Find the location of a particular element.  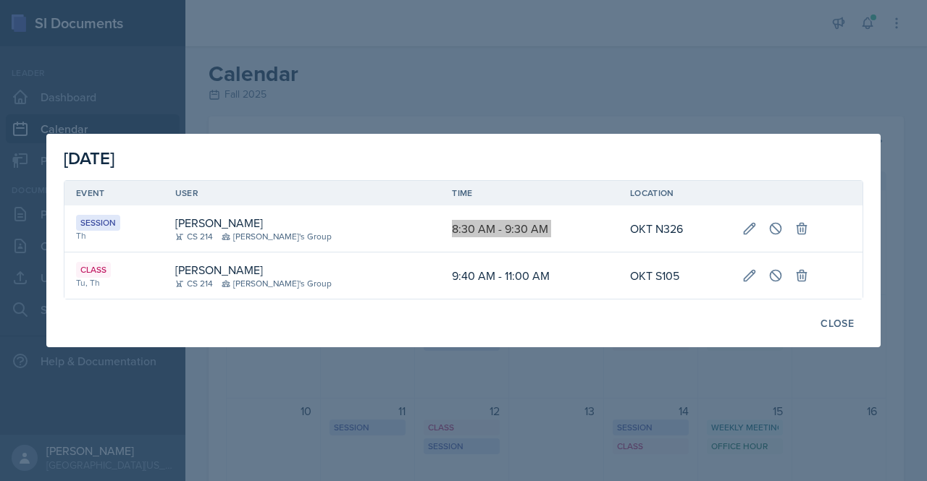

td: 9:40 AM - 11:00 AM is located at coordinates (529, 276).